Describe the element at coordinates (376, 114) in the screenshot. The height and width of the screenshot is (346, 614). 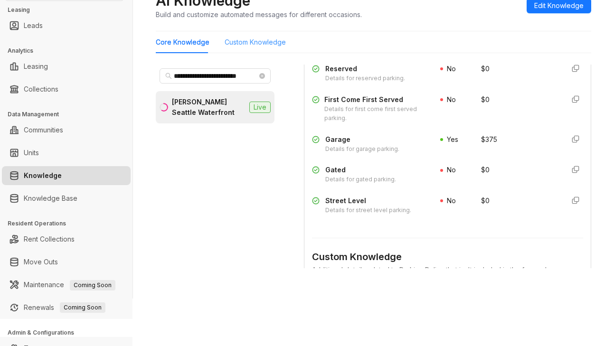
I see `div: Details for first come first served parking.` at that location.